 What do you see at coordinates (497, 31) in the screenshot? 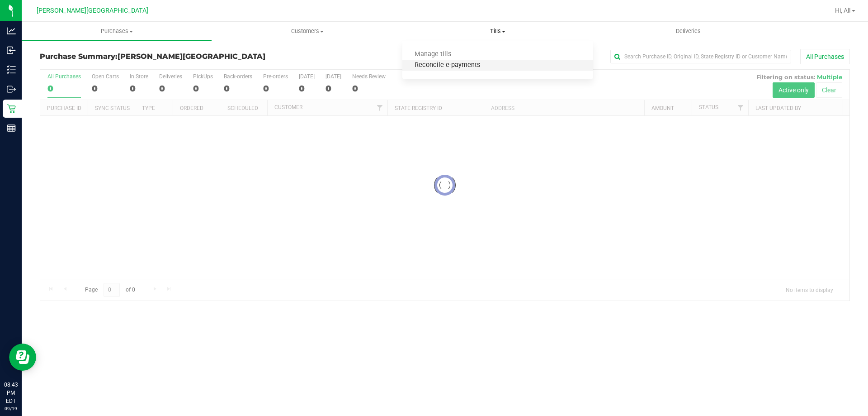
I see `a: Tills Manage tills Reconcile e-payments` at bounding box center [497, 31].